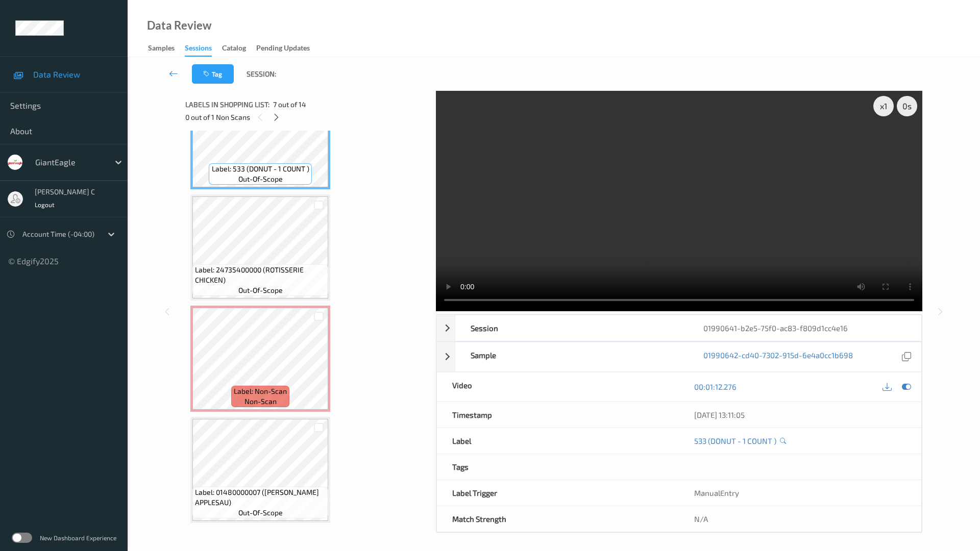 This screenshot has height=551, width=980. What do you see at coordinates (884, 106) in the screenshot?
I see `div: x 1` at bounding box center [884, 106].